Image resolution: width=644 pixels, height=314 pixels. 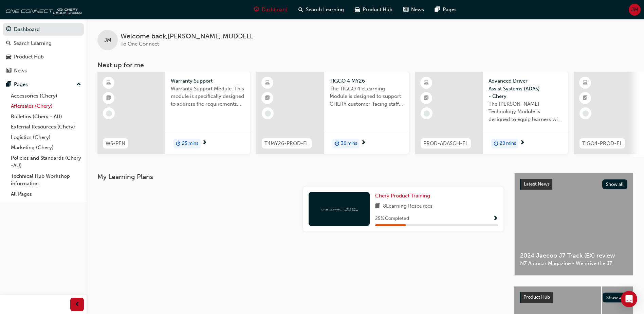 What do you see at coordinates (207, 96) in the screenshot?
I see `span: Warranty Support Module. This module is specifically designed to address the requirements and pro...` at bounding box center [207, 96].